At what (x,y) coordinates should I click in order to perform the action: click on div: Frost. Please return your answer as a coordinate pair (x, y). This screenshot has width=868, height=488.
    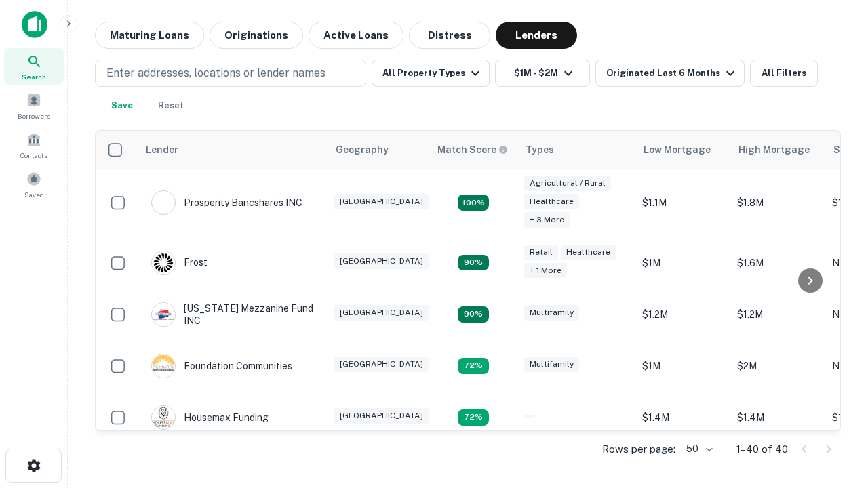
    Looking at the image, I should click on (179, 263).